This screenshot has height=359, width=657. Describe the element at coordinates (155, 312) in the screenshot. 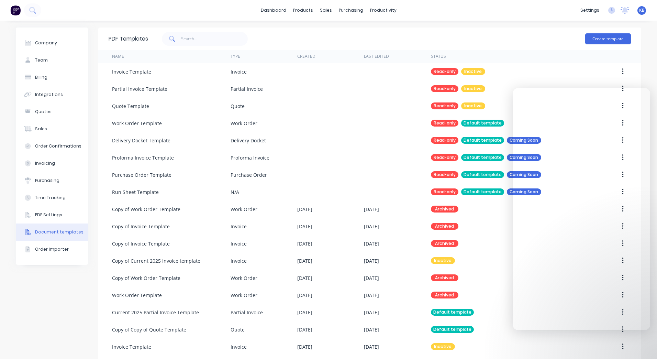

I see `div: Current 2025 Partial Invoice Template` at that location.